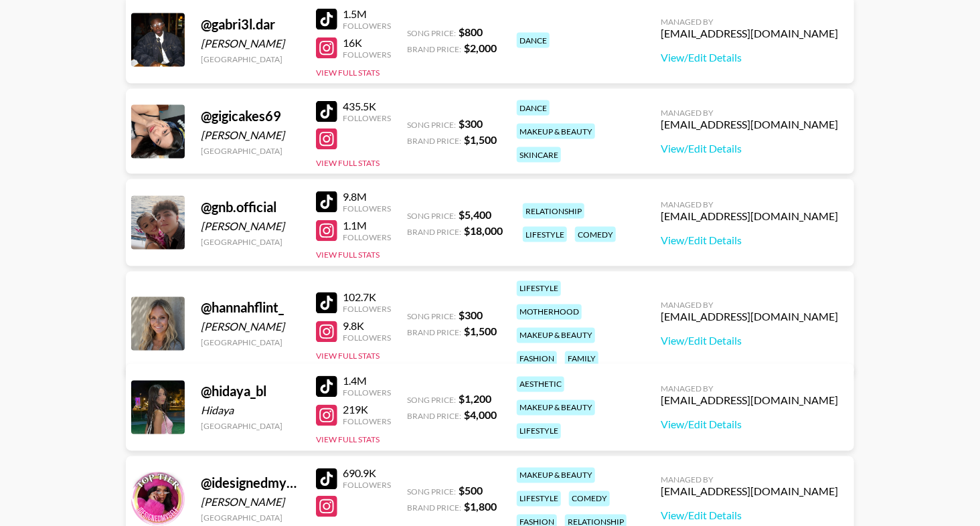 Image resolution: width=980 pixels, height=526 pixels. I want to click on div: @ gabri3l.dar, so click(250, 24).